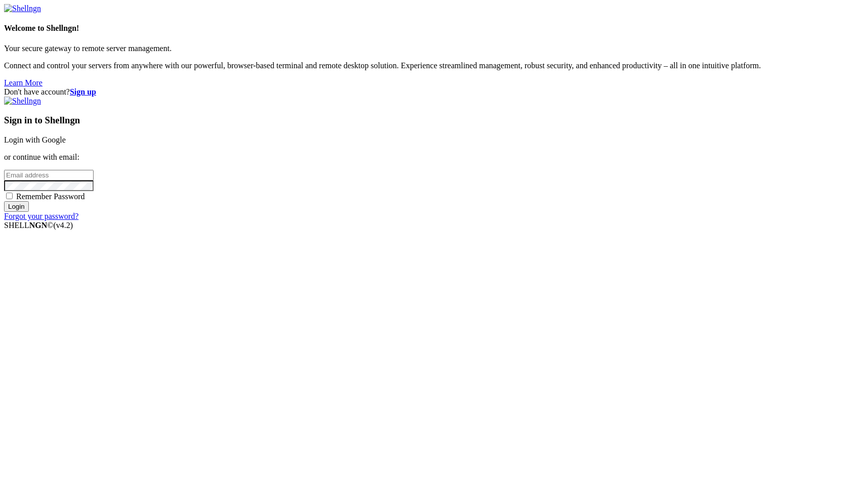 The image size is (857, 504). Describe the element at coordinates (428, 158) in the screenshot. I see `p: or continue with email:` at that location.